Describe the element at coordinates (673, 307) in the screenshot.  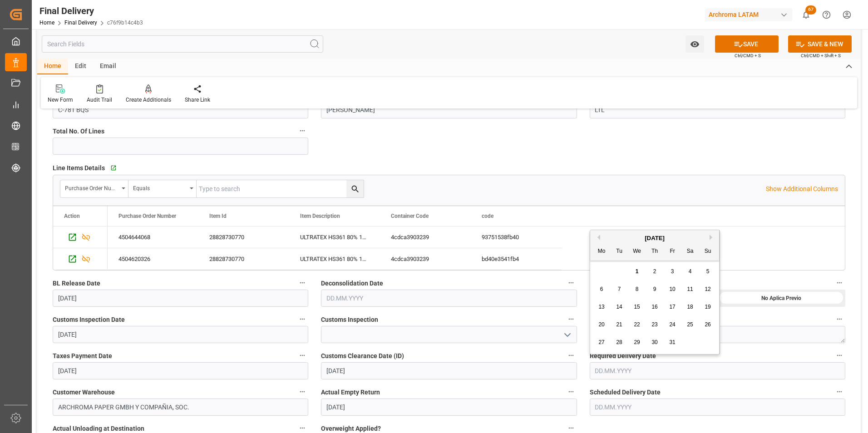
I see `div: Choose Friday, October 17th, 2025` at that location.